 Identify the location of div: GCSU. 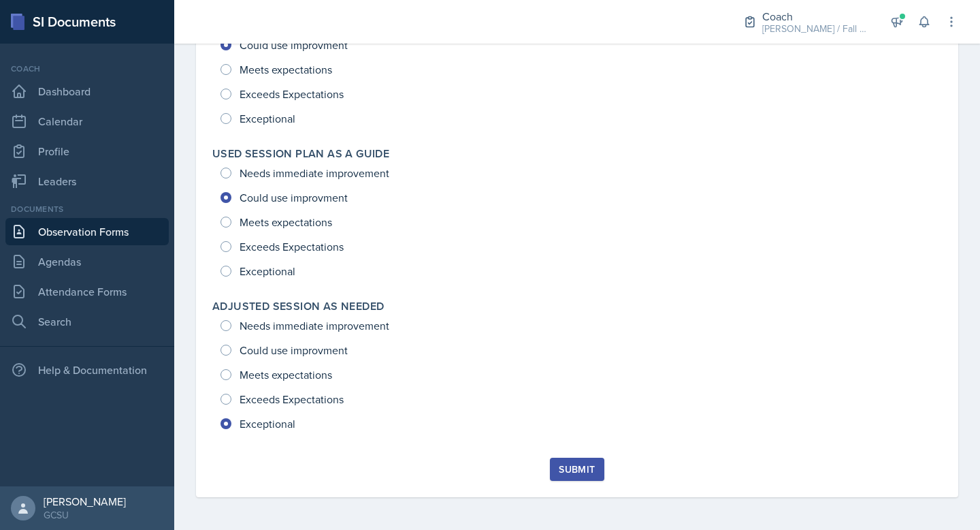
(84, 514).